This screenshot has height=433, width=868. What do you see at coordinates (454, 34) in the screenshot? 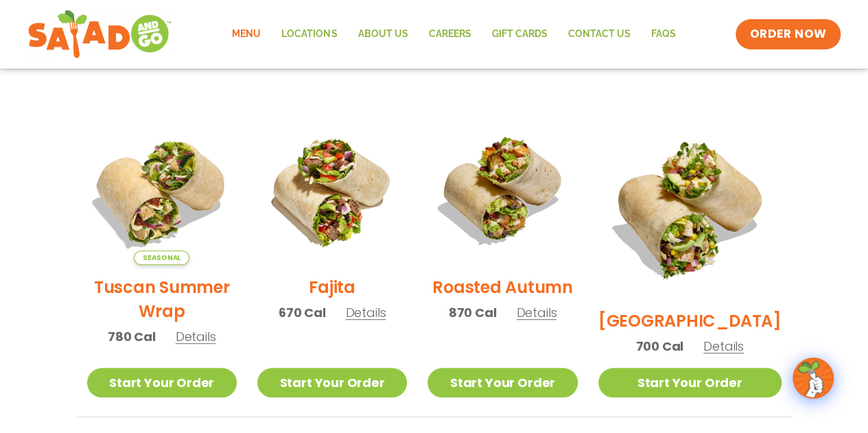
I see `nav: Menu` at bounding box center [454, 34].